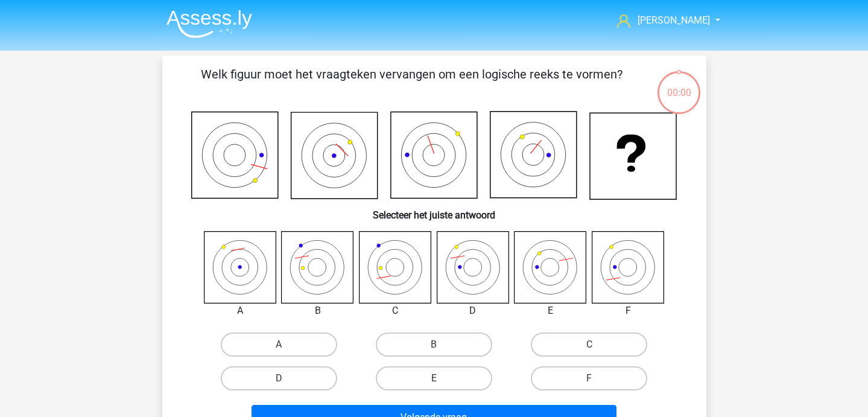 The width and height of the screenshot is (868, 417). I want to click on label: F, so click(589, 378).